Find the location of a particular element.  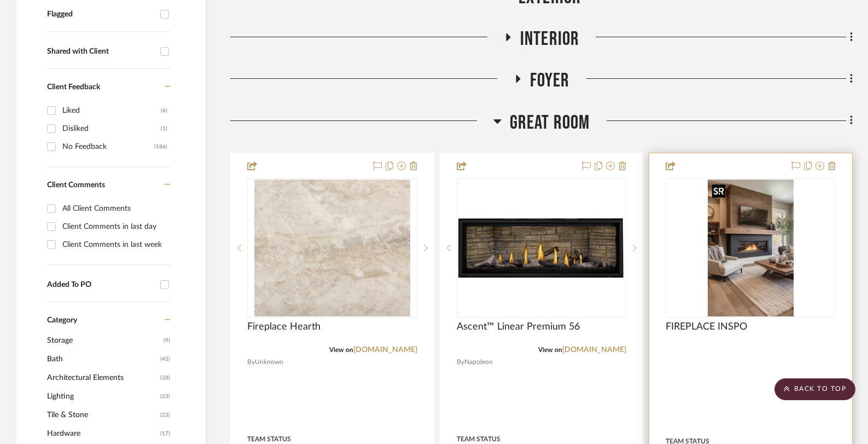

span: (28) is located at coordinates (165, 378).